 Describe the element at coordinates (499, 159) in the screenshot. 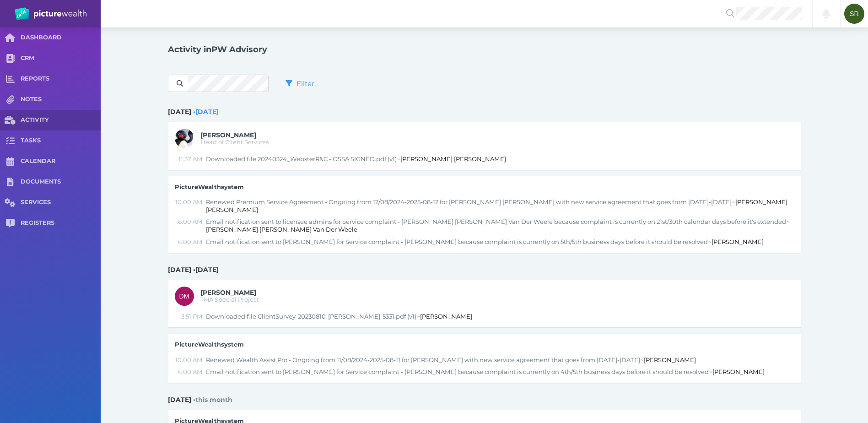

I see `div: Downloaded file 20240324_WebsterR&C - OSSA SIGNED.pdf (v1) ~` at that location.